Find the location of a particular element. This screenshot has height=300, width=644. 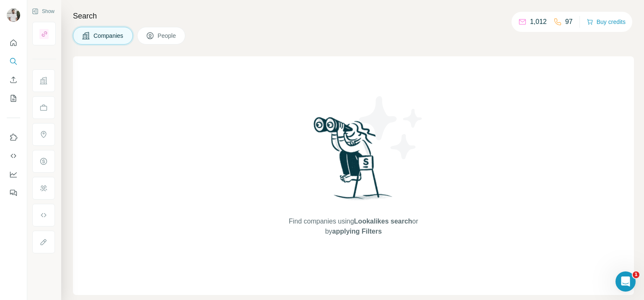

button: Use Surfe API is located at coordinates (14, 156).